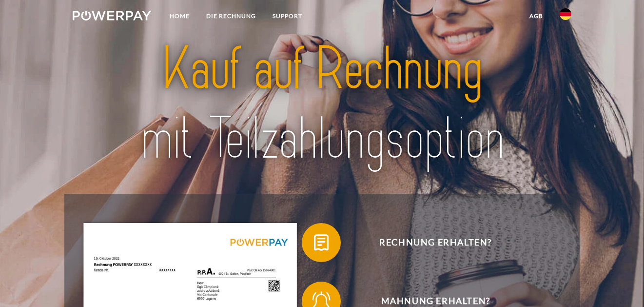  What do you see at coordinates (112, 15) in the screenshot?
I see `img: logo-powerpay-white.svg` at bounding box center [112, 15].